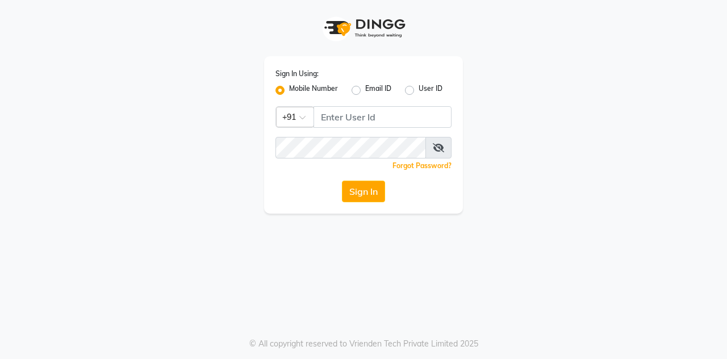 Image resolution: width=727 pixels, height=359 pixels. What do you see at coordinates (431, 90) in the screenshot?
I see `label: User ID` at bounding box center [431, 90].